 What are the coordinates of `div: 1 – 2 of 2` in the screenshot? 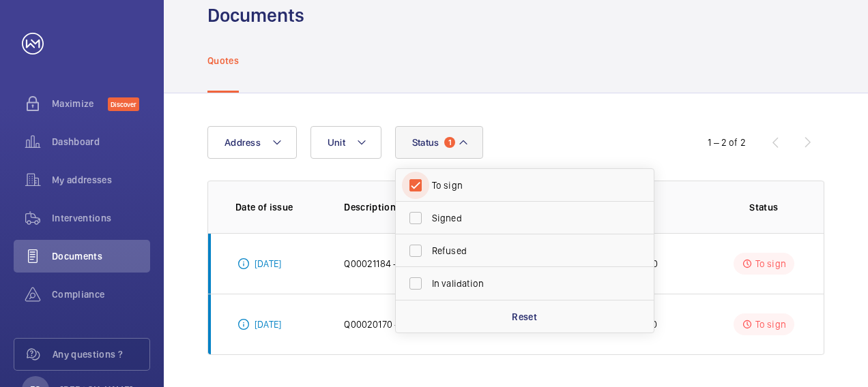 It's located at (727, 142).